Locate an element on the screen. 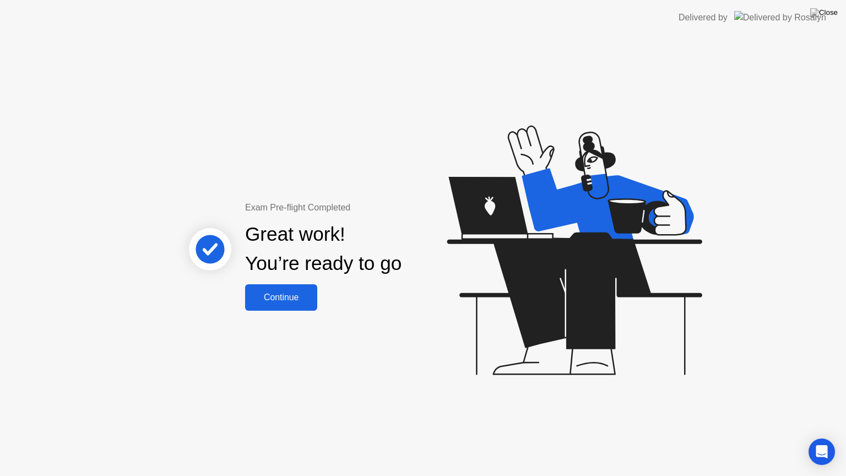 This screenshot has width=846, height=476. img: Close is located at coordinates (824, 13).